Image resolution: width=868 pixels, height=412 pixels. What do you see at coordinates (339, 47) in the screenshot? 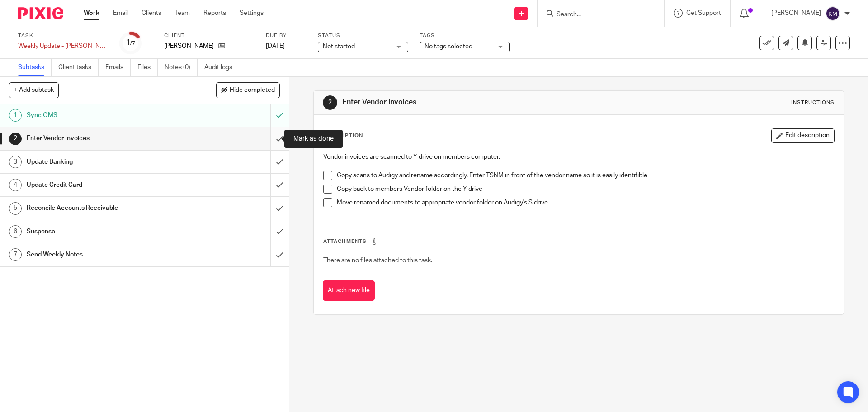
I see `span: Not started` at bounding box center [339, 47].